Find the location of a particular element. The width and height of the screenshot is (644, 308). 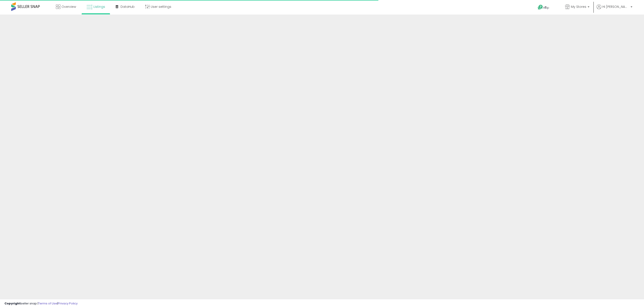

span: Help is located at coordinates (546, 8).